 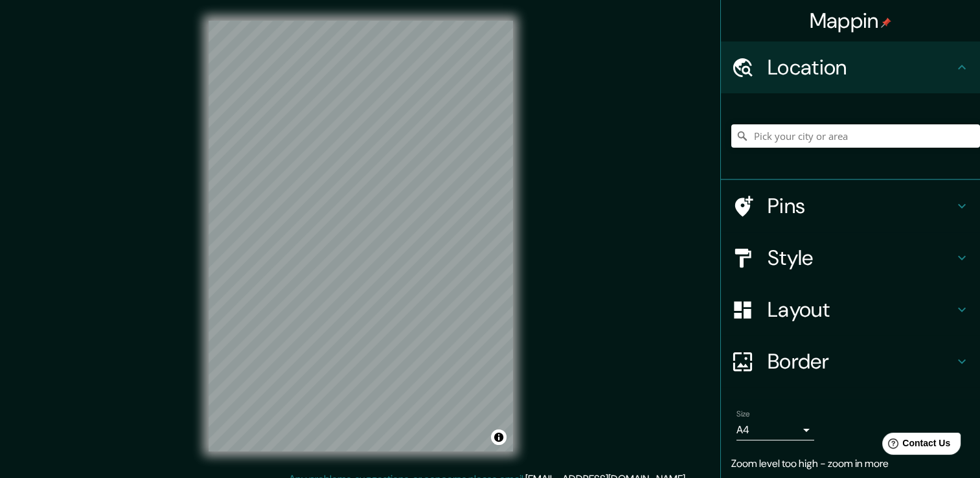 I want to click on p: Zoom level too high - zoom in more, so click(x=850, y=463).